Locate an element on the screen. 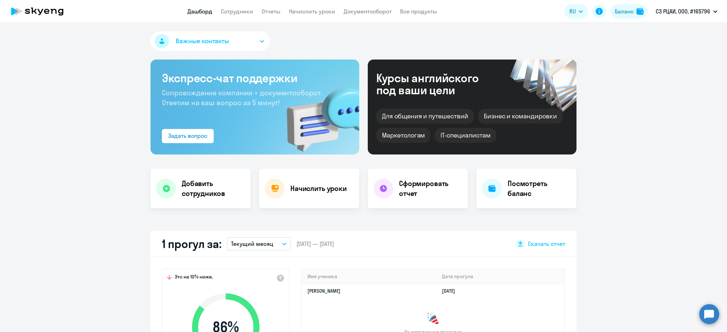 The width and height of the screenshot is (727, 332). h4: Посмотреть баланс is located at coordinates (539, 189).